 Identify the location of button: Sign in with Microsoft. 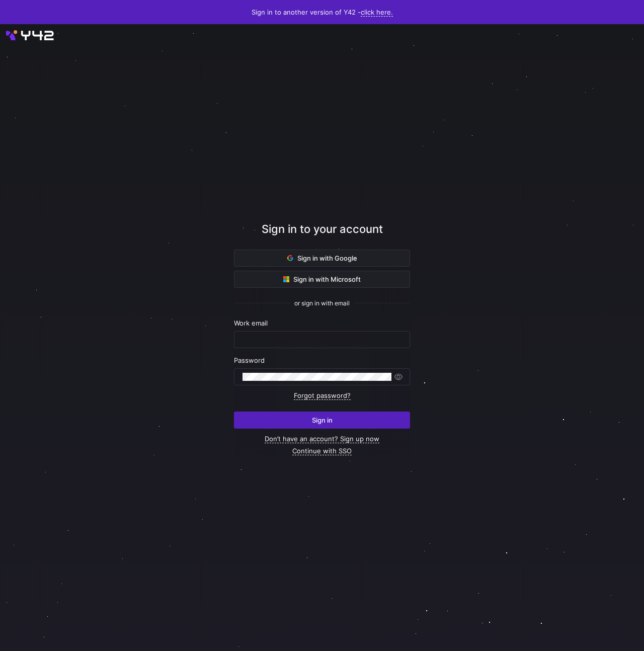
(322, 280).